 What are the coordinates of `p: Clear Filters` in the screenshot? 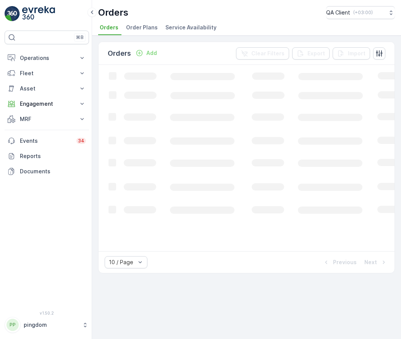 It's located at (268, 53).